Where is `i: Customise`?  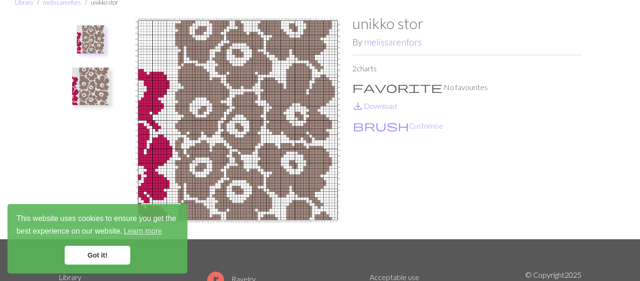 i: Customise is located at coordinates (381, 126).